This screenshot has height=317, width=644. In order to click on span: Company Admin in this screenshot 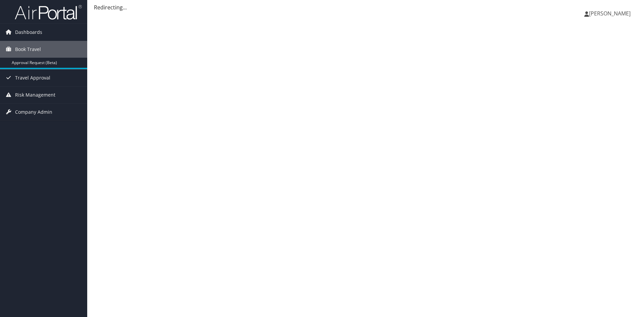, I will do `click(34, 112)`.